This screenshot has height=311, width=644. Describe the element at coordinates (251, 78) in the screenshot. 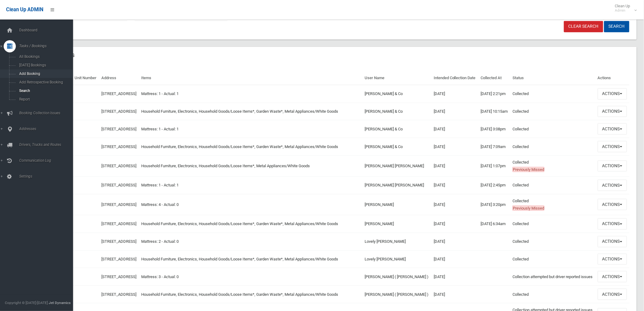

I see `th: Items` at that location.